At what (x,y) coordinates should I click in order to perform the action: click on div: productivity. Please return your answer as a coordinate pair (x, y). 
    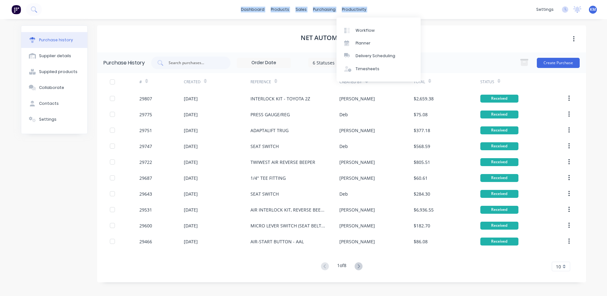
    Looking at the image, I should click on (354, 10).